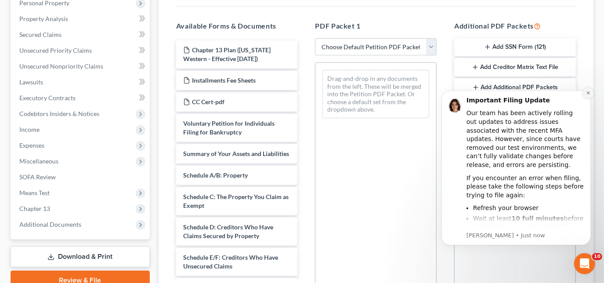 This screenshot has height=283, width=604. Describe the element at coordinates (97, 107) in the screenshot. I see `div: If you encounter an error when filing, please take the following steps before trying to file again:` at that location.